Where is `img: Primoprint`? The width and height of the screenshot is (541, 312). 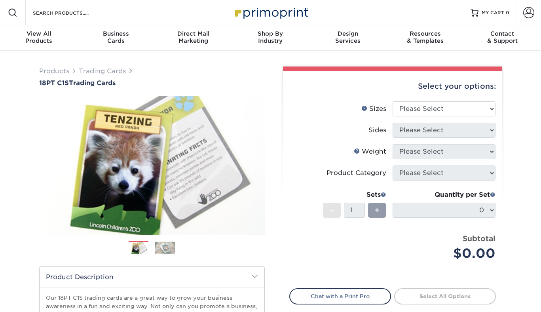 img: Primoprint is located at coordinates (271, 12).